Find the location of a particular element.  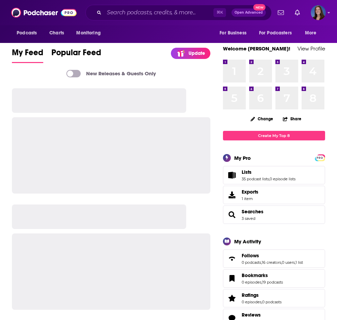

span: More is located at coordinates (311, 33).